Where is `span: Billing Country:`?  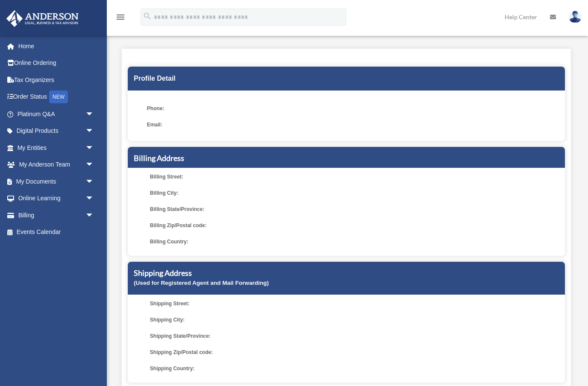
span: Billing Country: is located at coordinates (208, 242).